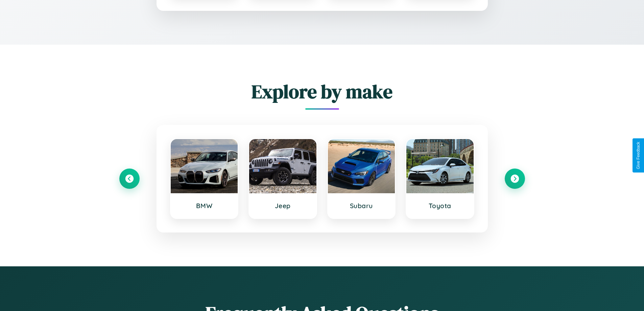  What do you see at coordinates (204, 206) in the screenshot?
I see `h3: BMW` at bounding box center [204, 206].